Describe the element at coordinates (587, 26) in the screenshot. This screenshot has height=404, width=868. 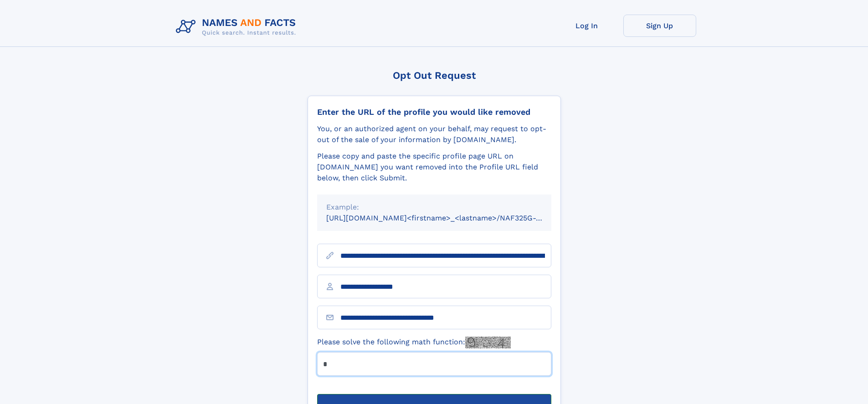
I see `a: Log In` at that location.